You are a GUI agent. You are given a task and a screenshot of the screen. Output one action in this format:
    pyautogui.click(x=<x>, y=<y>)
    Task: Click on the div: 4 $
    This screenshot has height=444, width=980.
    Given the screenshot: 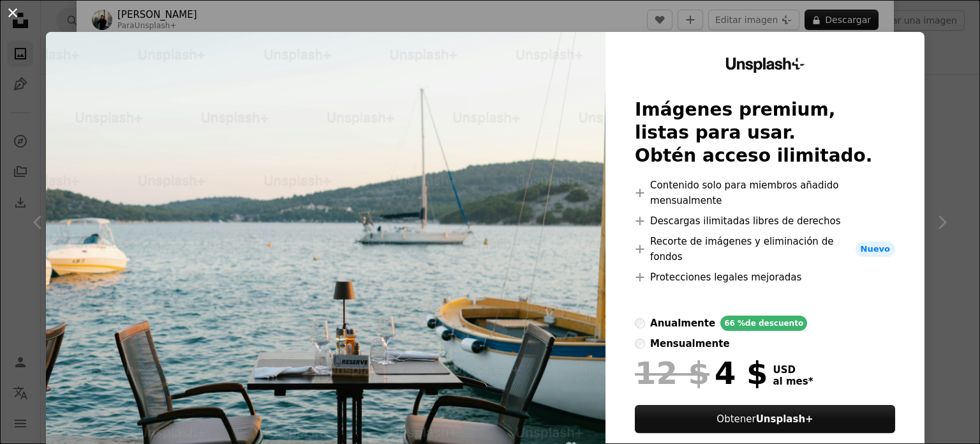 What is the action you would take?
    pyautogui.click(x=701, y=373)
    